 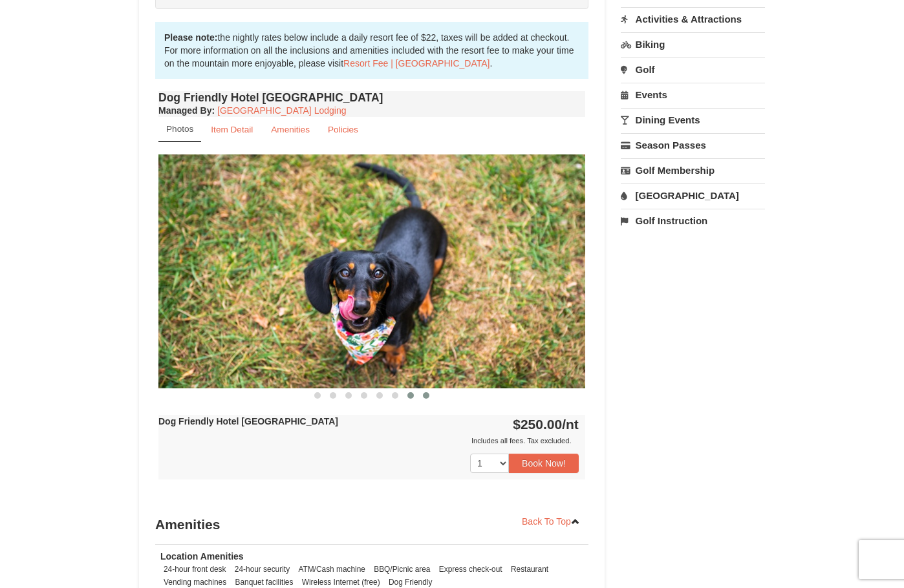 What do you see at coordinates (530, 569) in the screenshot?
I see `li: Restaurant` at bounding box center [530, 569].